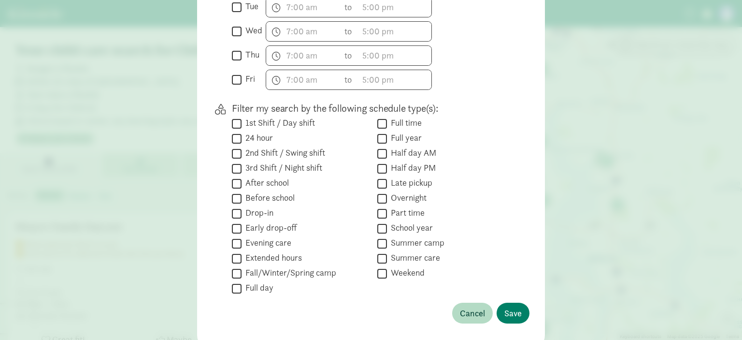  What do you see at coordinates (282, 168) in the screenshot?
I see `label: 3rd Shift / Night shift` at bounding box center [282, 168].